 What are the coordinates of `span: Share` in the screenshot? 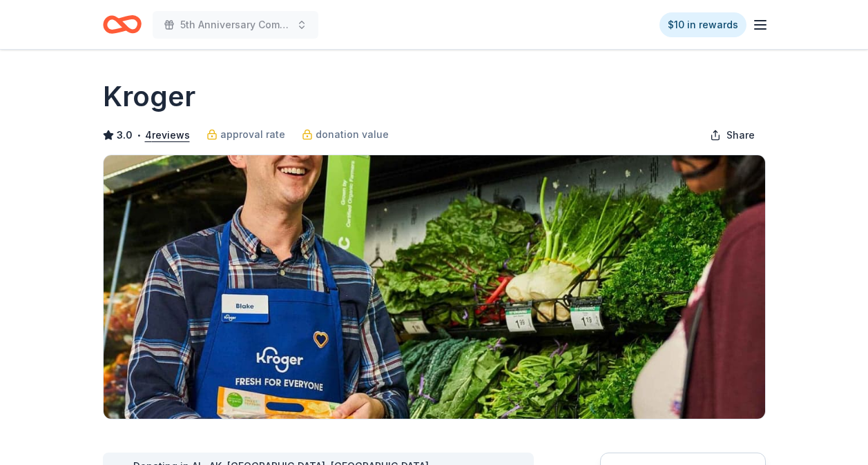 It's located at (740, 135).